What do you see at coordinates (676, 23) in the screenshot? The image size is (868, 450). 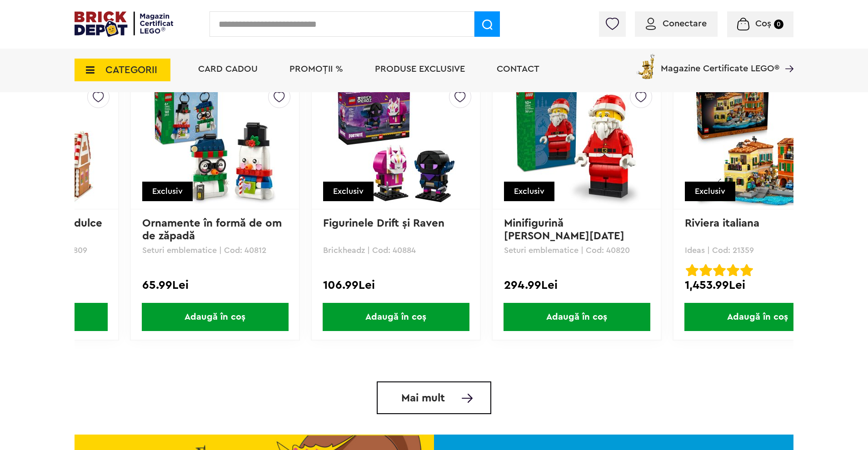 I see `a: Conectare` at bounding box center [676, 23].